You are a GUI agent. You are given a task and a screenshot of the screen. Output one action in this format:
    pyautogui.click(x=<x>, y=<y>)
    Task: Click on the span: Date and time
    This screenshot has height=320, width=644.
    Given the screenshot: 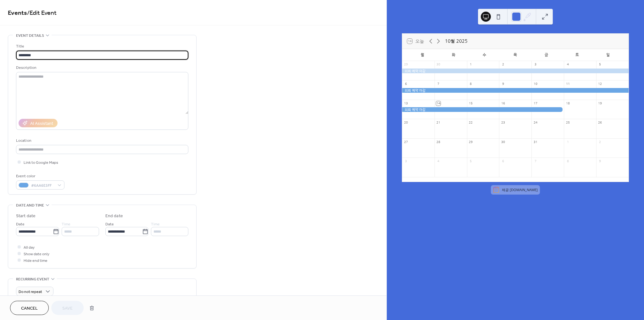 What is the action you would take?
    pyautogui.click(x=30, y=206)
    